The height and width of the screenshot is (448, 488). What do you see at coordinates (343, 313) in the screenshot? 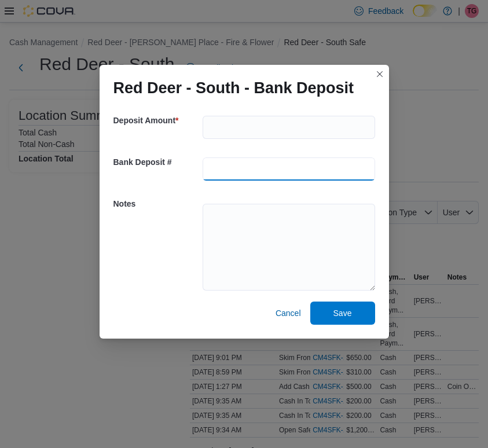
I see `button: Save` at bounding box center [343, 313].